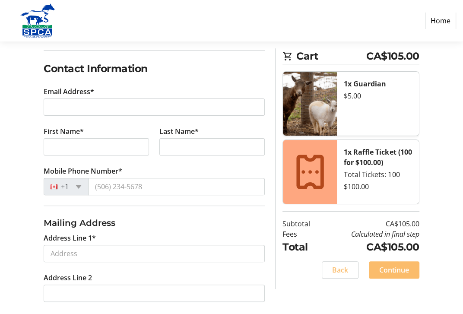  I want to click on span: Back, so click(340, 270).